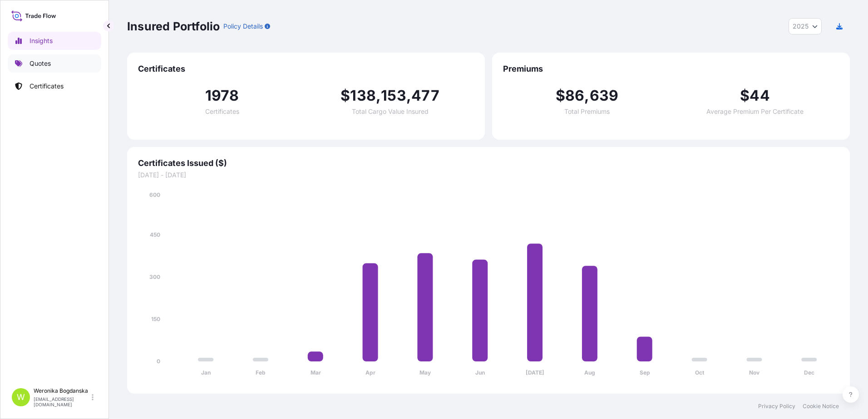  I want to click on p: Quotes, so click(40, 63).